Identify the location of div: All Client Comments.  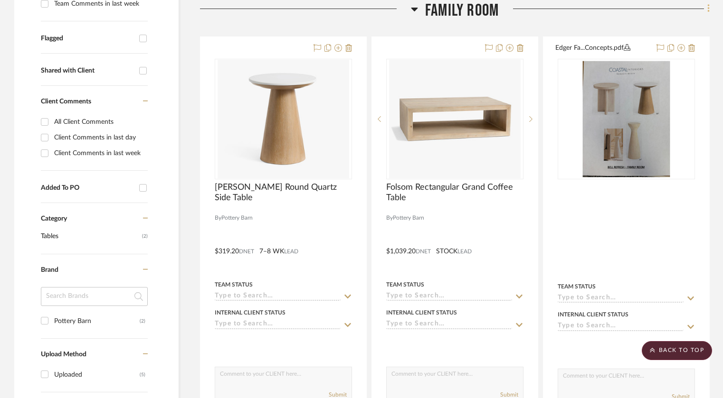
(100, 122).